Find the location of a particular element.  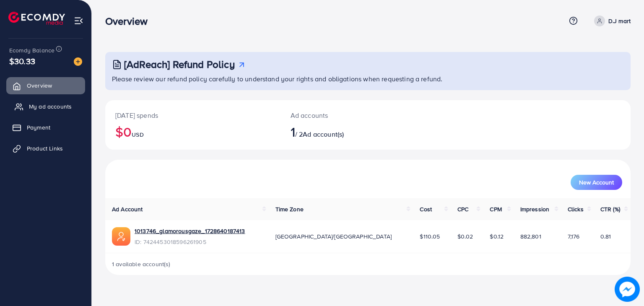

span: 1 available account(s) is located at coordinates (141, 264).